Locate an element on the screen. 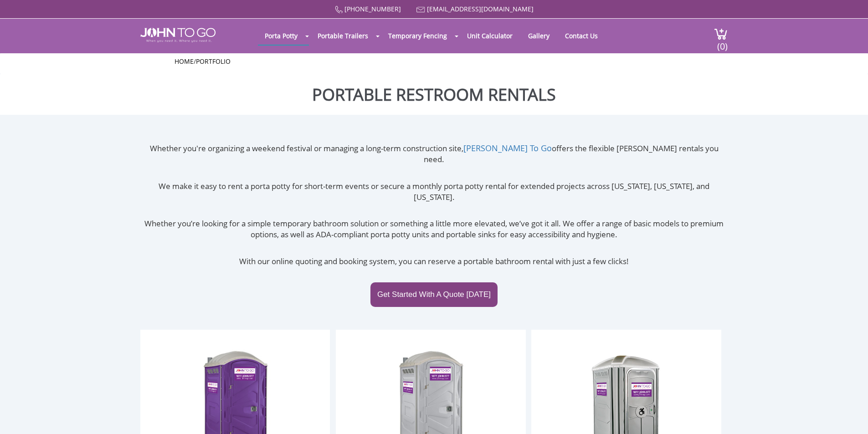  img: Call is located at coordinates (339, 10).